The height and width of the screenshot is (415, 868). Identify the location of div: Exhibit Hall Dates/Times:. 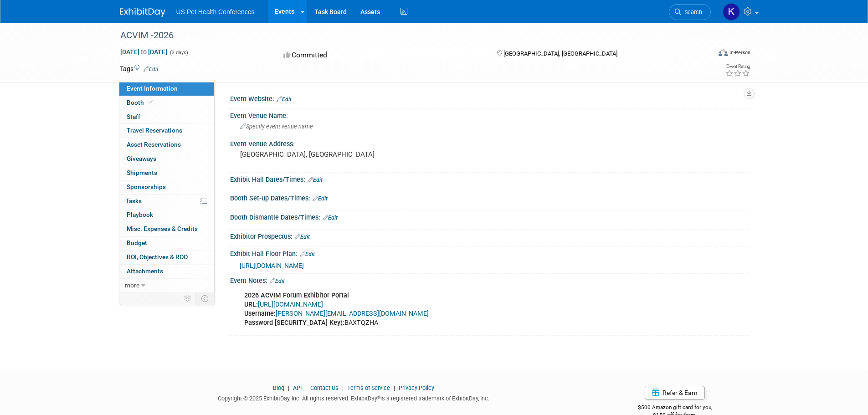
(490, 179).